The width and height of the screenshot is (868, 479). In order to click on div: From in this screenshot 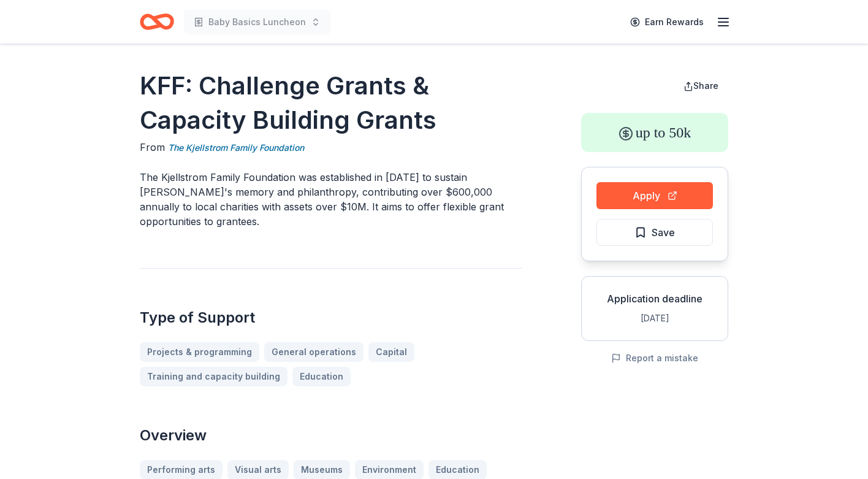, I will do `click(331, 147)`.